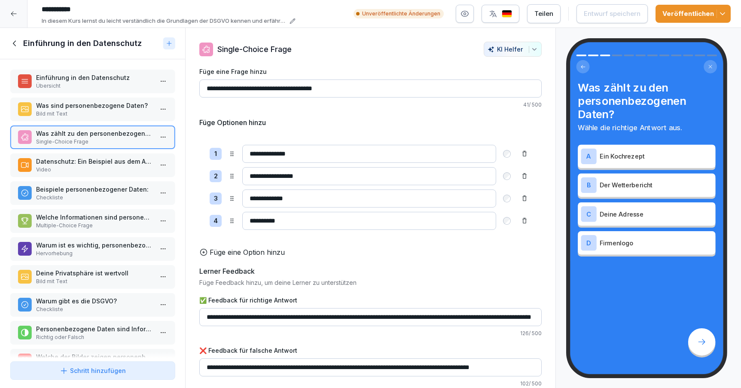  I want to click on label: ❌ Feedback für falsche Antwort, so click(370, 350).